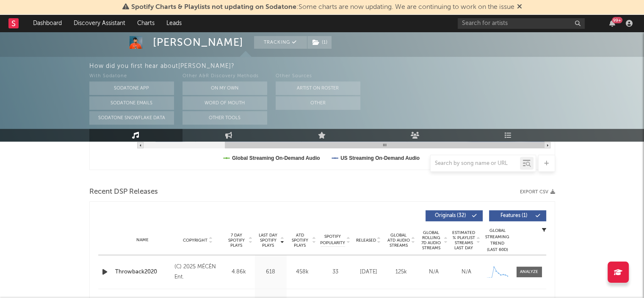 The width and height of the screenshot is (644, 298). Describe the element at coordinates (450, 216) in the screenshot. I see `span: Originals ( 32 )` at that location.